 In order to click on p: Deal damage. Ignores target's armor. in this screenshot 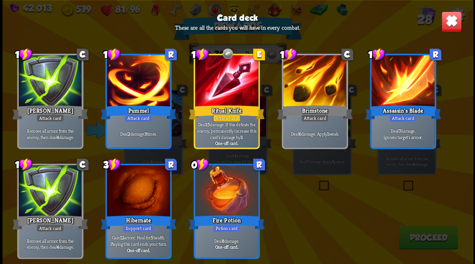, I will do `click(402, 134)`.